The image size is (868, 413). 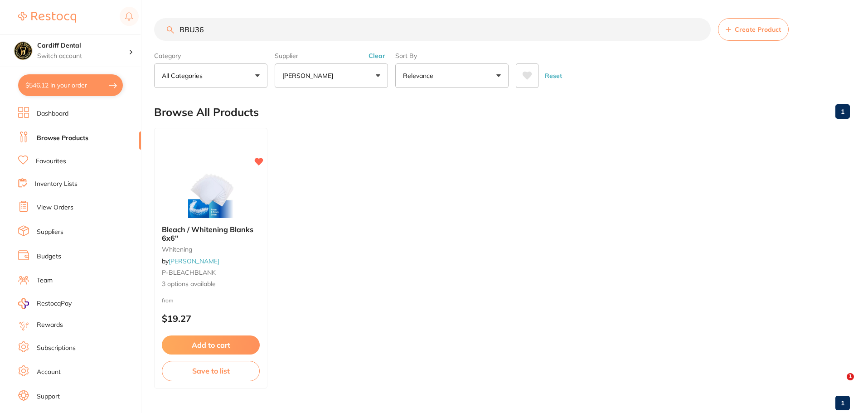 I want to click on a: Dashboard, so click(x=53, y=114).